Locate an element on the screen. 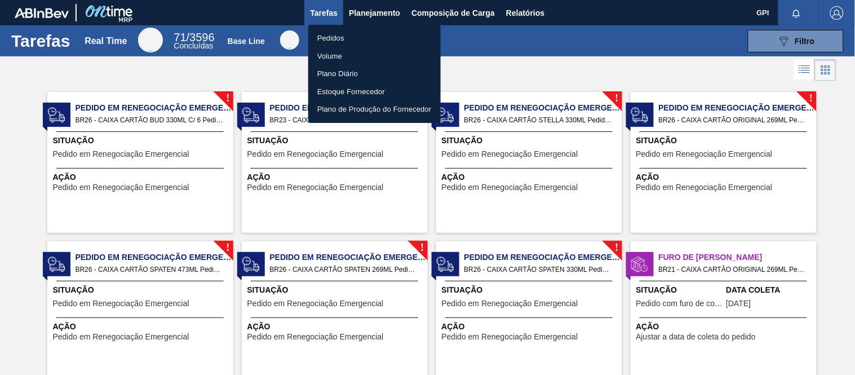 The image size is (855, 375). a: Volume is located at coordinates (374, 56).